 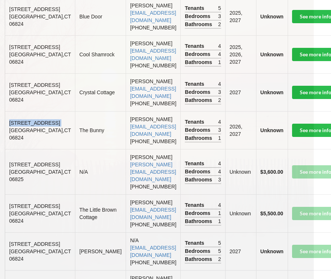 I want to click on b: $5,500.00, so click(x=272, y=213).